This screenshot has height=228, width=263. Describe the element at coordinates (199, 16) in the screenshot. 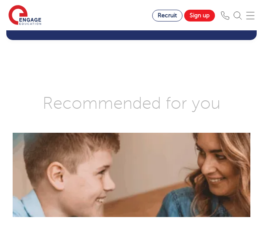

I see `a: Sign up` at that location.